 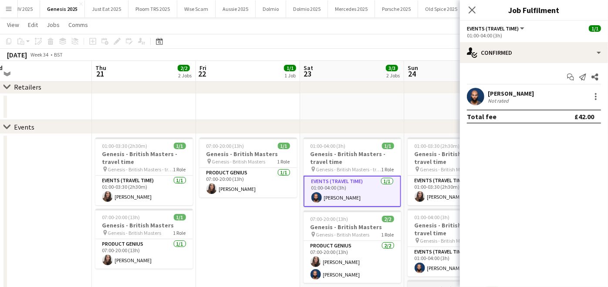 What do you see at coordinates (534, 35) in the screenshot?
I see `div: 01:00-04:00 (3h)` at bounding box center [534, 35].